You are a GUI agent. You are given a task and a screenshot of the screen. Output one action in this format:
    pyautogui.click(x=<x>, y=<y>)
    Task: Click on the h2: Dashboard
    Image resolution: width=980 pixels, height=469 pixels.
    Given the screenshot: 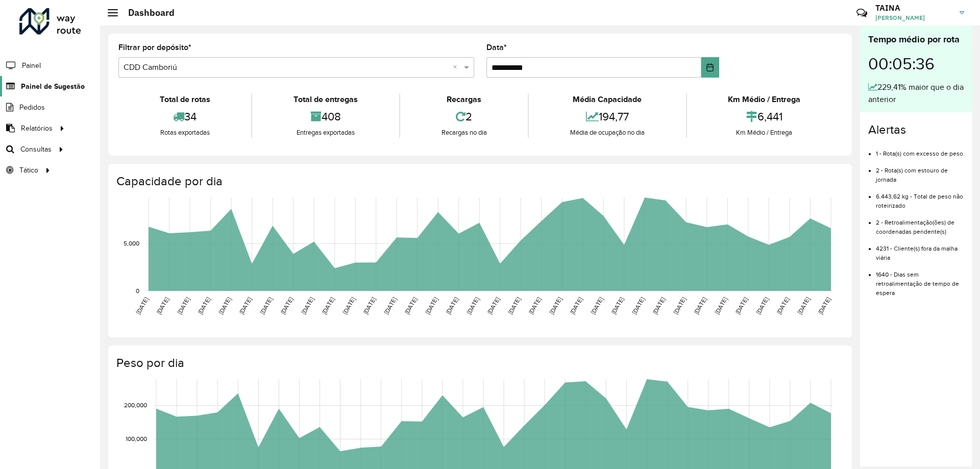 What is the action you would take?
    pyautogui.click(x=146, y=13)
    